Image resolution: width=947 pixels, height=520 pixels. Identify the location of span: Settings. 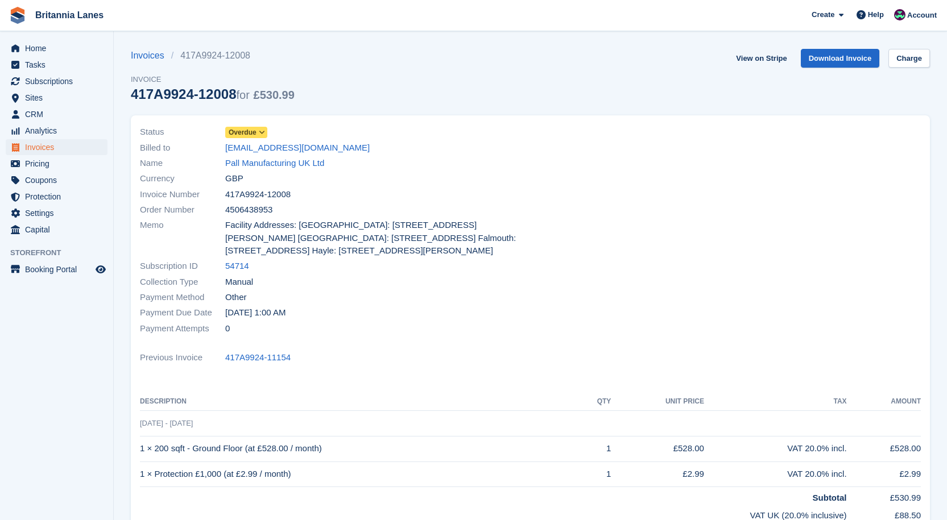
(59, 213).